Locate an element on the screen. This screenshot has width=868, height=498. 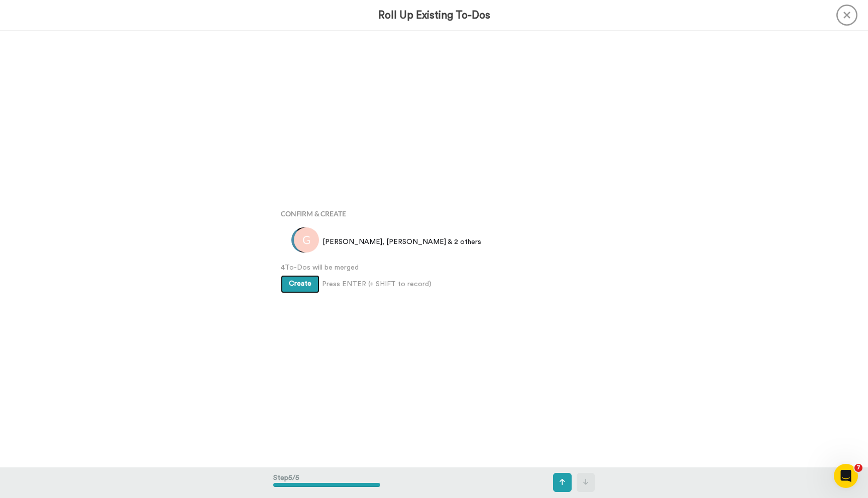
span: 7 is located at coordinates (858, 468).